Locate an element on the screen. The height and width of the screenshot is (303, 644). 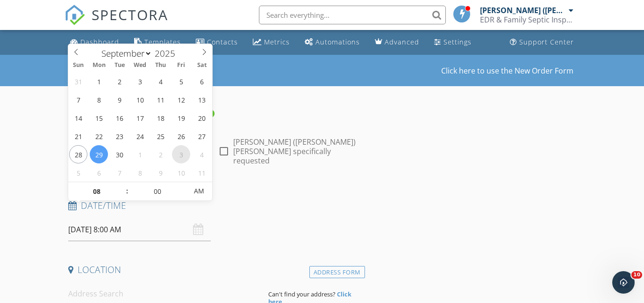
span: September 25, 2025 is located at coordinates (160, 136).